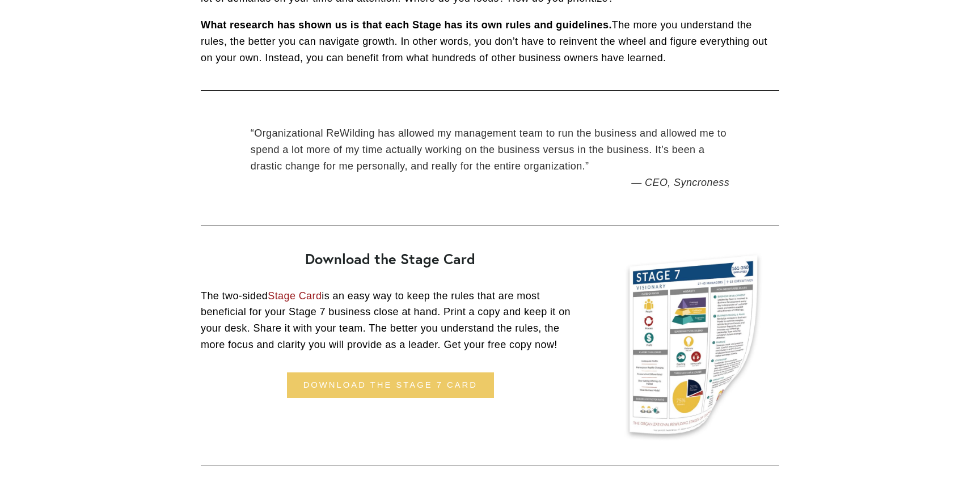 The width and height of the screenshot is (980, 492). Describe the element at coordinates (689, 345) in the screenshot. I see `a: Stage 7 Card` at that location.